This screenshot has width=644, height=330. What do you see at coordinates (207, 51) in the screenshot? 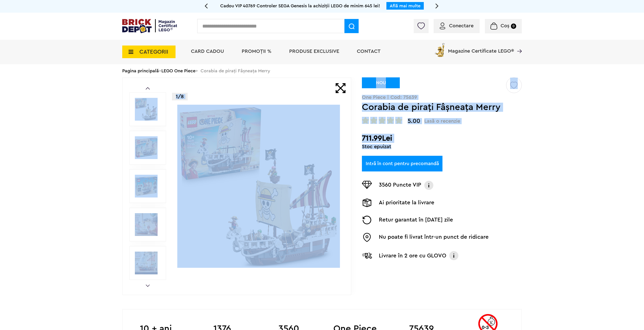
I see `a: Card Cadou` at bounding box center [207, 51].